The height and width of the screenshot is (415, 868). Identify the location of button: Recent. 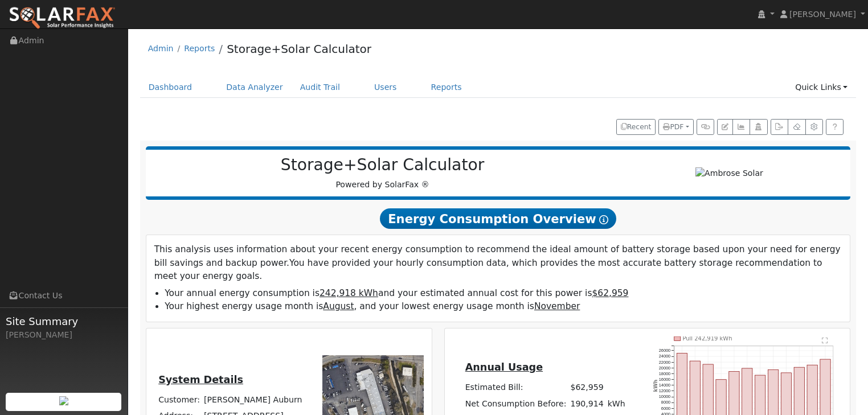
(636, 127).